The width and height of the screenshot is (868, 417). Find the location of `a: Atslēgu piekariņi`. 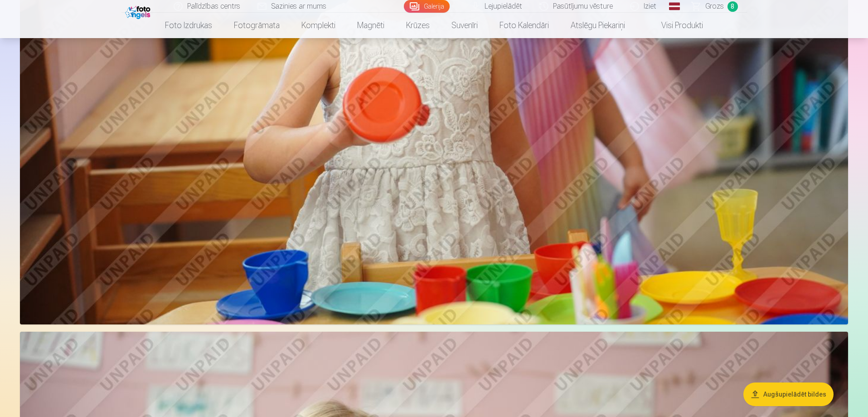

a: Atslēgu piekariņi is located at coordinates (598, 25).